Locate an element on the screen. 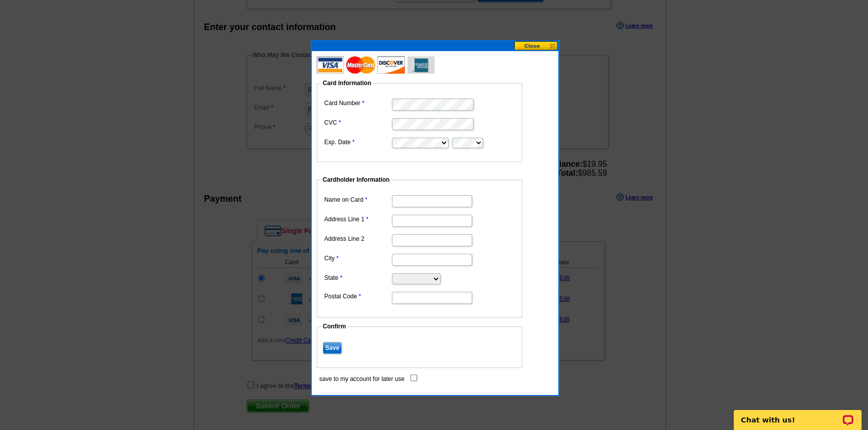  label: Postal Code is located at coordinates (357, 296).